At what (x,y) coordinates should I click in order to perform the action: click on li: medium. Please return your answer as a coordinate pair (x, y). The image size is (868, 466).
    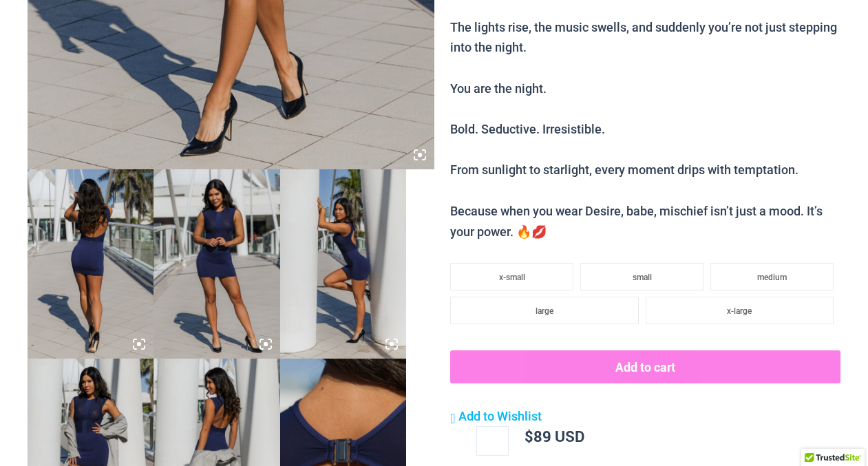
    Looking at the image, I should click on (771, 277).